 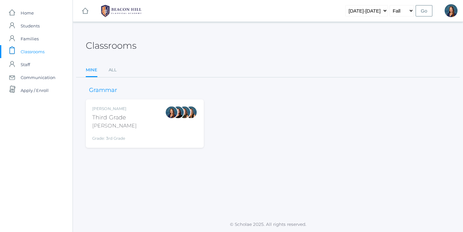 What do you see at coordinates (35, 90) in the screenshot?
I see `span: Apply / Enroll` at bounding box center [35, 90].